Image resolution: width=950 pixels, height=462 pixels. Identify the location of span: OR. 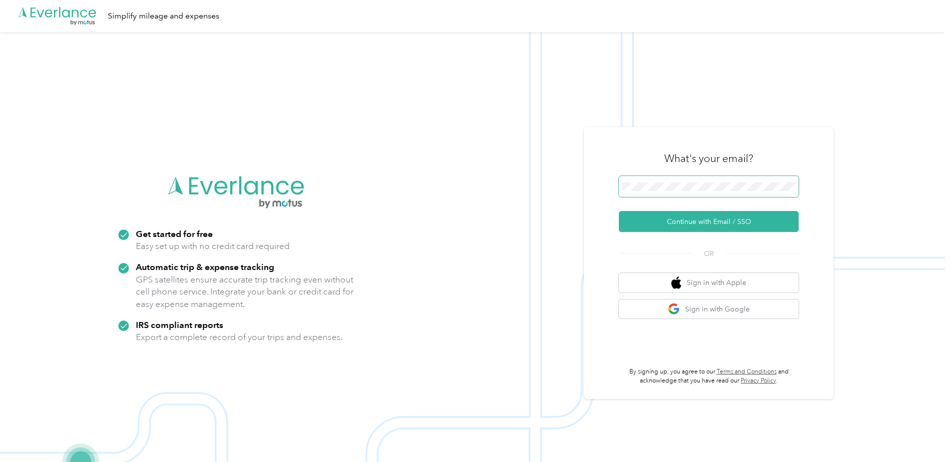
(709, 253).